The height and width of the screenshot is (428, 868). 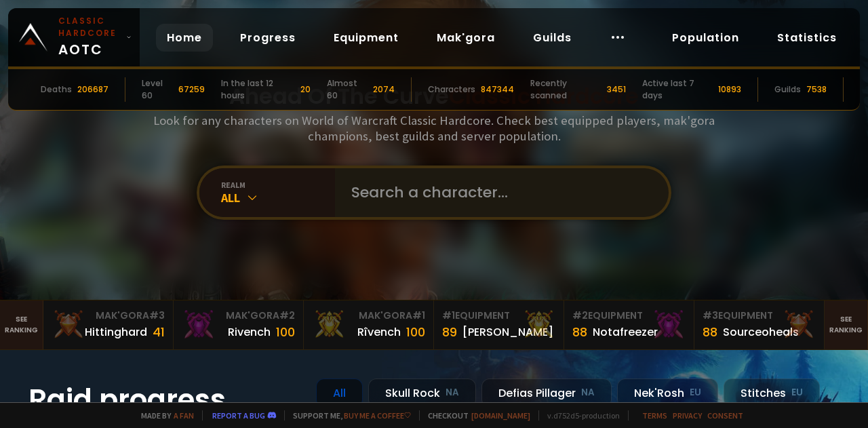 What do you see at coordinates (191, 89) in the screenshot?
I see `div: 67259` at bounding box center [191, 89].